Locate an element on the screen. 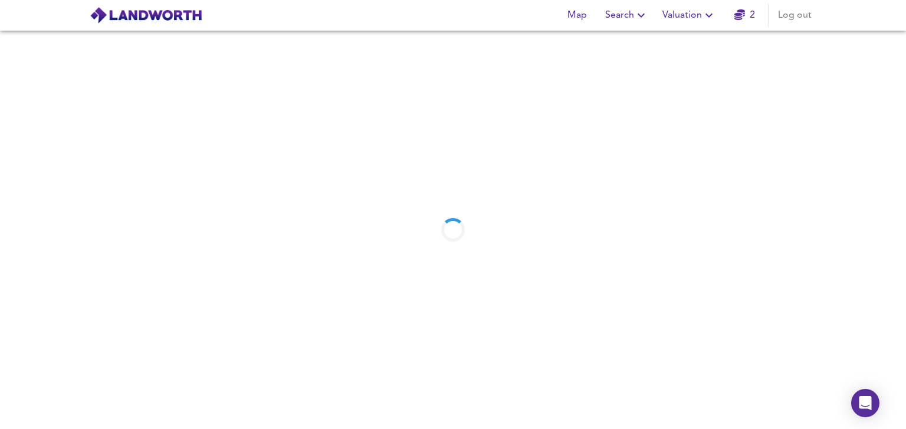 The width and height of the screenshot is (906, 429). img: logo is located at coordinates (146, 15).